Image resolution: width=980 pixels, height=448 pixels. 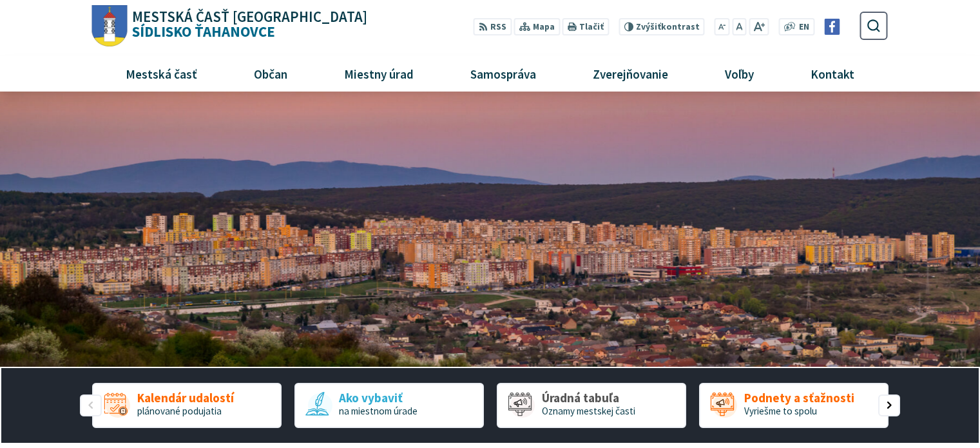 I want to click on button: Zmenšiť veľkosť písma, so click(x=723, y=26).